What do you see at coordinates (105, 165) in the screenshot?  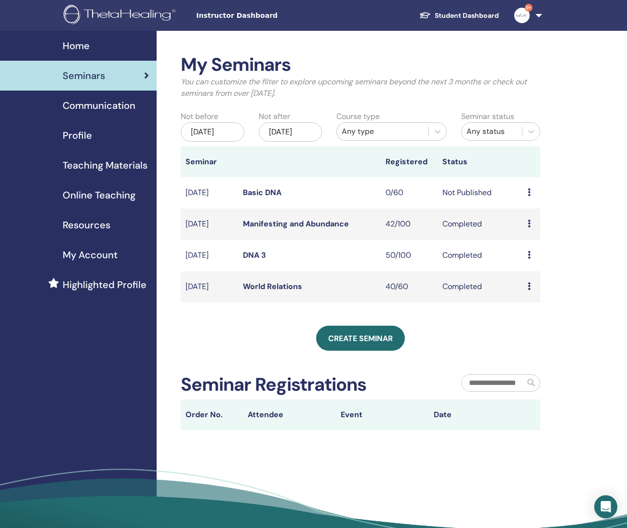 I see `span: Teaching Materials` at bounding box center [105, 165].